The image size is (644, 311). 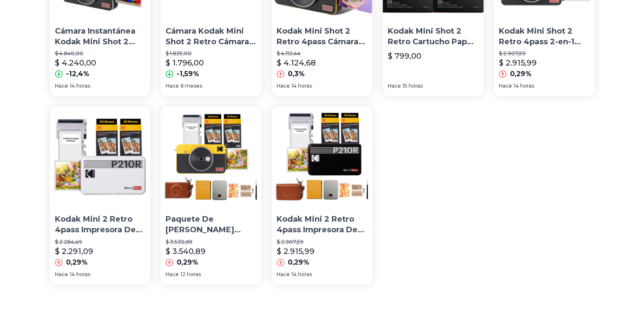 What do you see at coordinates (321, 157) in the screenshot?
I see `img: Kodak Mini 2 Retro 4pass Impresora De Fotos Portátil (5,3x8,6cm) + Pack De Con 68 Hojas, Negro` at bounding box center [321, 157].